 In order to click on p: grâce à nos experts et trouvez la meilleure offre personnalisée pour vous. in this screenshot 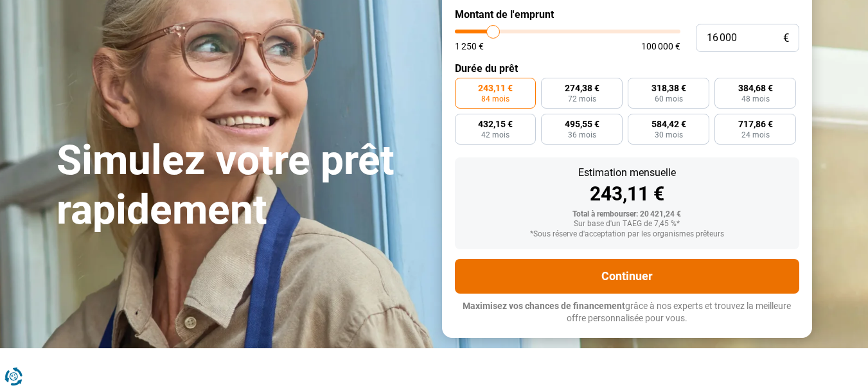, I will do `click(627, 312)`.